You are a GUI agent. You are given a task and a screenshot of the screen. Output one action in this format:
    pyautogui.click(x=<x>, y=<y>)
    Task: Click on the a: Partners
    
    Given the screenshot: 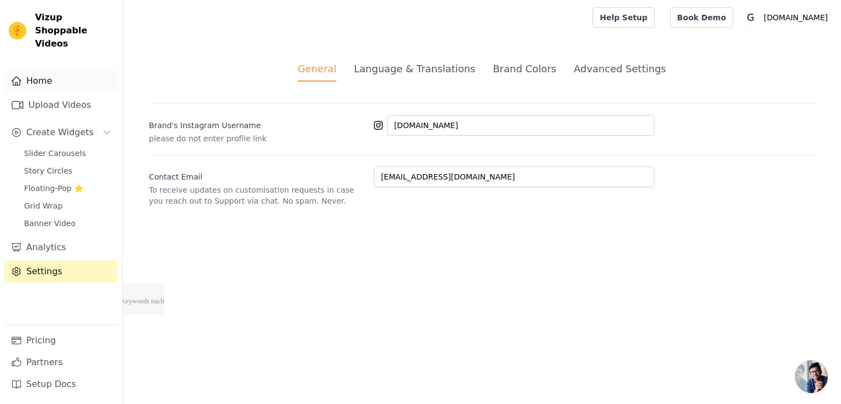 What is the action you would take?
    pyautogui.click(x=61, y=362)
    